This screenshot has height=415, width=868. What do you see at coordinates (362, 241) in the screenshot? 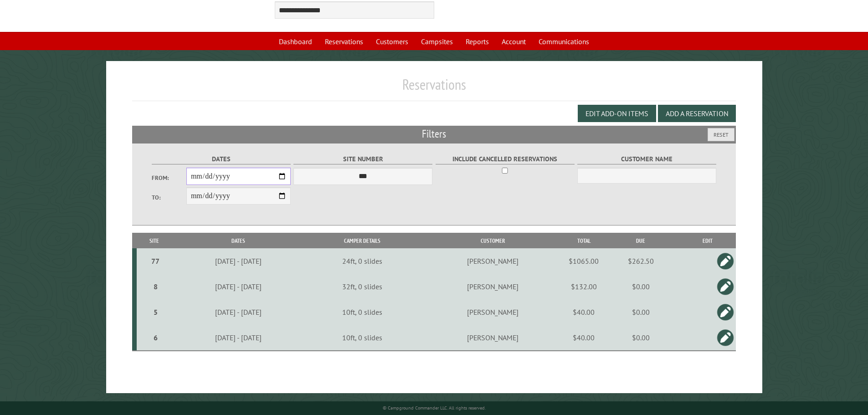
I see `th: Camper Details` at bounding box center [362, 241].